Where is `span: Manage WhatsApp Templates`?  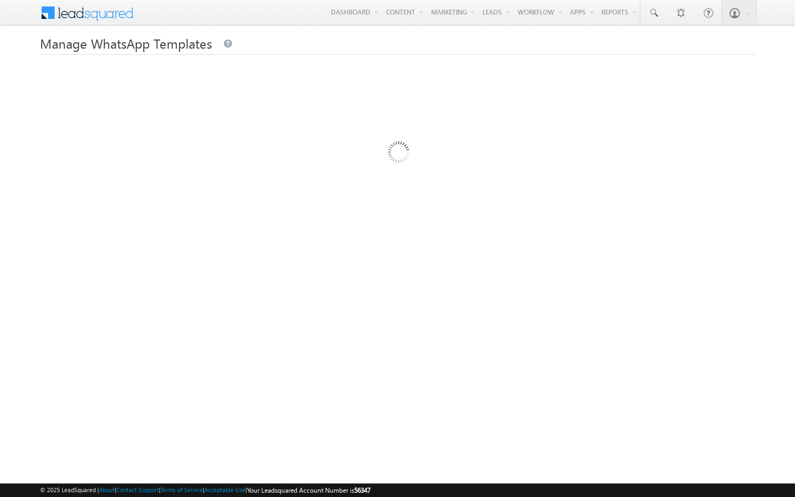
span: Manage WhatsApp Templates is located at coordinates (126, 43).